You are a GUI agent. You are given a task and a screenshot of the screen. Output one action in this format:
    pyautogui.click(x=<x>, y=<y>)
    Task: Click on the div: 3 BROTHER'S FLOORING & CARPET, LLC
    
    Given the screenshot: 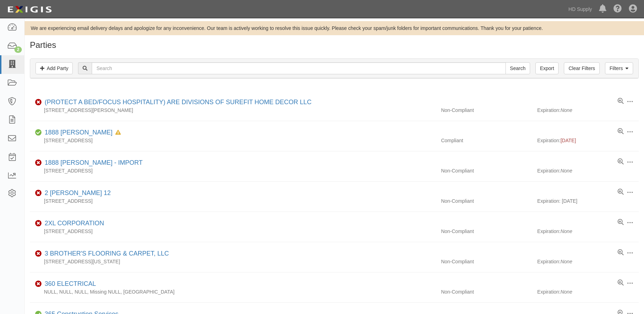 What is the action you would take?
    pyautogui.click(x=105, y=254)
    